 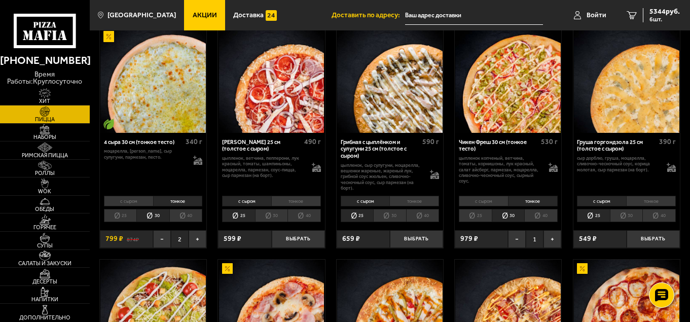 What do you see at coordinates (248, 15) in the screenshot?
I see `span: Доставка` at bounding box center [248, 15].